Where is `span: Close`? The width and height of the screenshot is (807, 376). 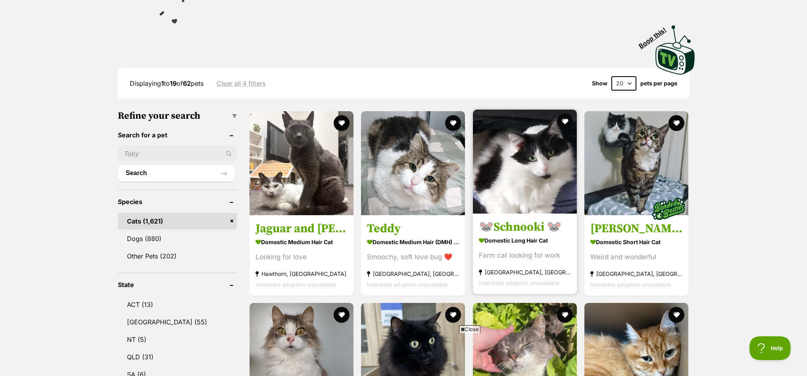 span: Close is located at coordinates (470, 329).